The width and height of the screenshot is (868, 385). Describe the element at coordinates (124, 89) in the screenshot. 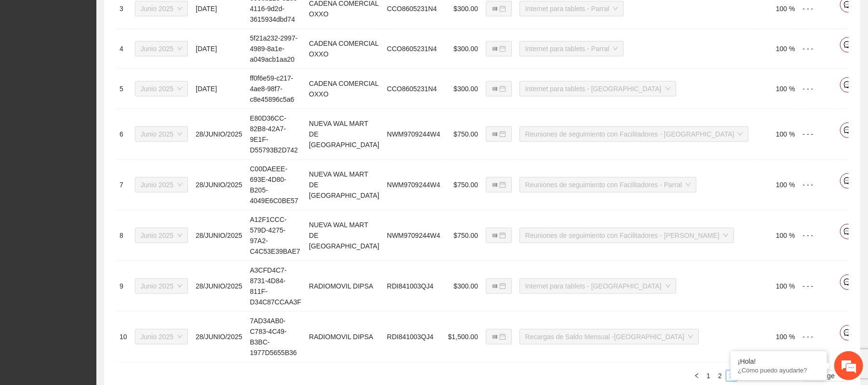

I see `td: 5` at that location.